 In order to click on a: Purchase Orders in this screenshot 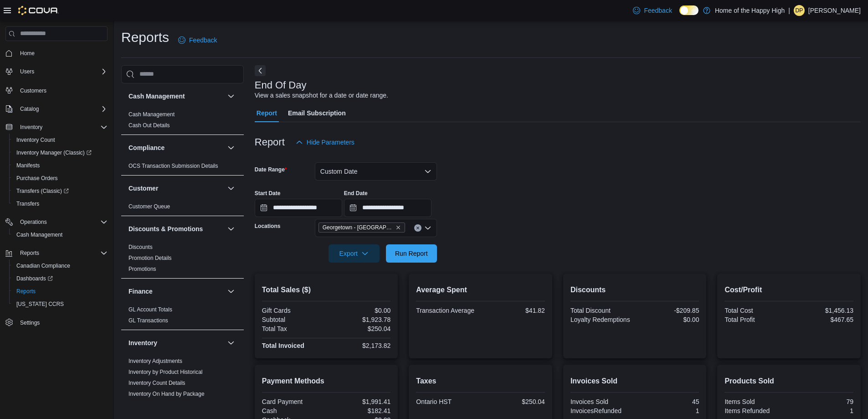, I will do `click(37, 178)`.